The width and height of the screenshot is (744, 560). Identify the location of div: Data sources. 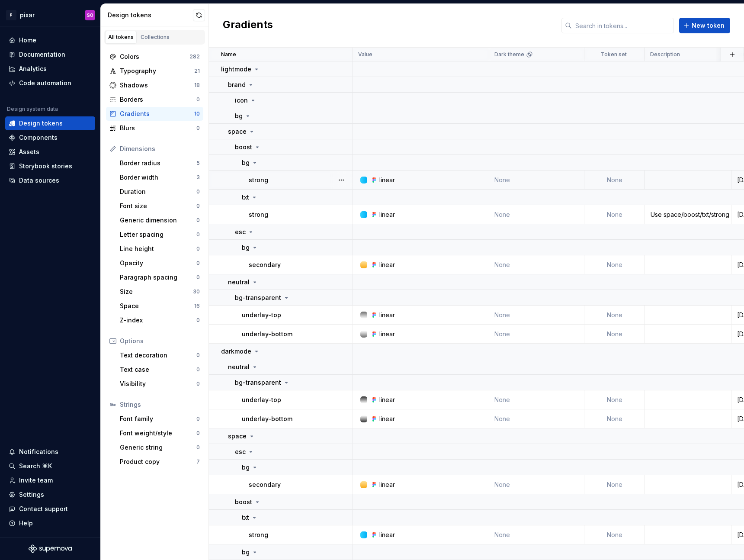
(39, 181).